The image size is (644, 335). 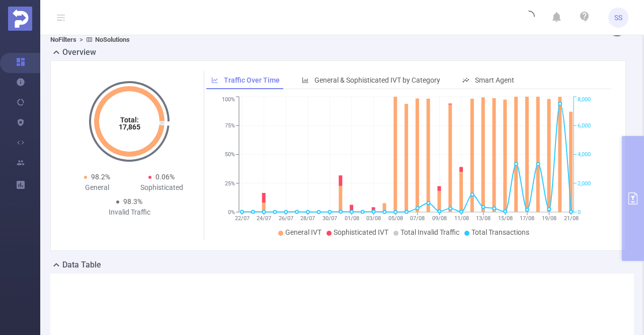 I want to click on img: Protected Media, so click(x=20, y=19).